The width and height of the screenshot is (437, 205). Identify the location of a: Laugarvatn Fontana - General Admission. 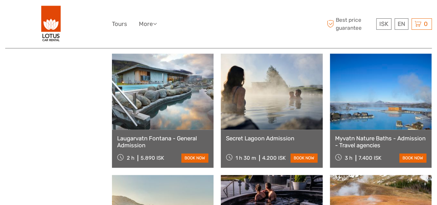
(163, 142).